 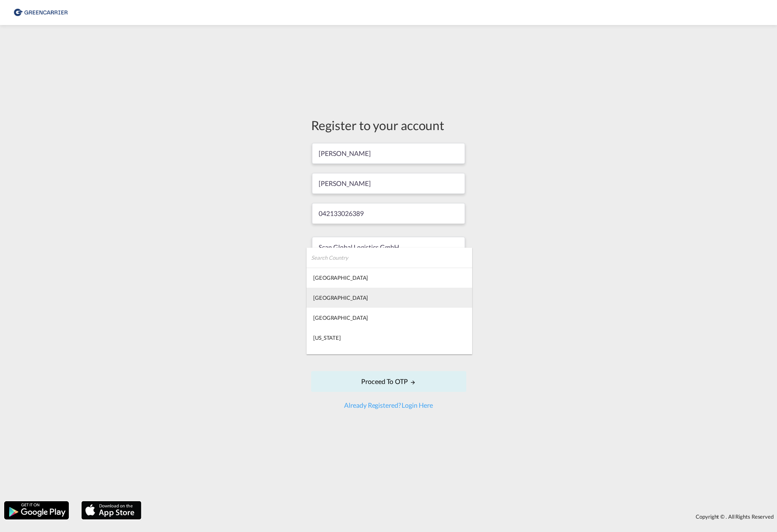 I want to click on input: Search Country, so click(x=392, y=258).